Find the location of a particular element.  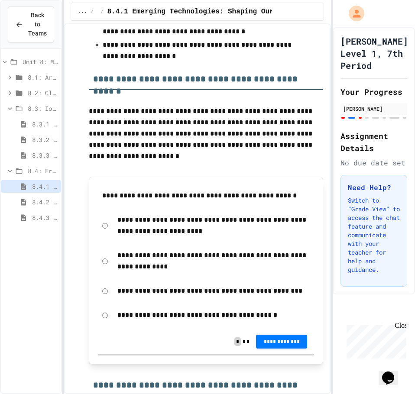

span: 8.4.3 Exit Activity - Future Tech Challenge is located at coordinates (45, 218).